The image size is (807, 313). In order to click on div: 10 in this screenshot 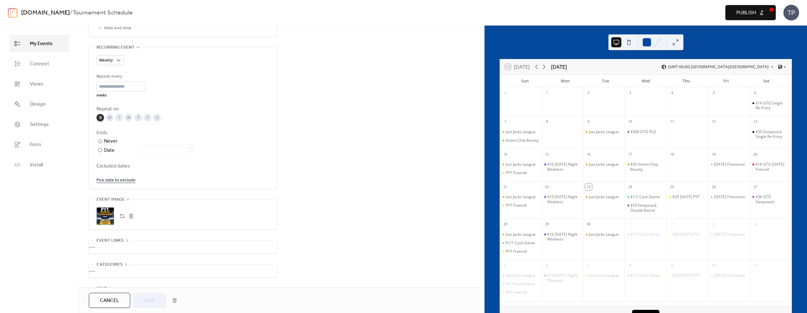, I will do `click(714, 265)`.